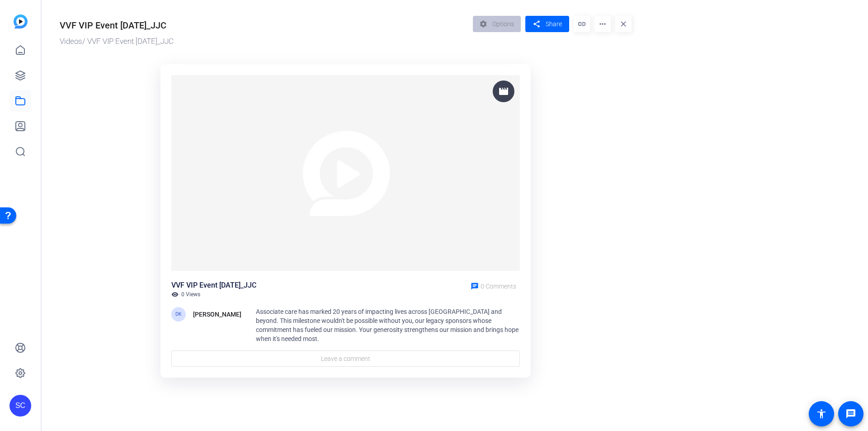  What do you see at coordinates (554, 24) in the screenshot?
I see `span: Share` at bounding box center [554, 24].